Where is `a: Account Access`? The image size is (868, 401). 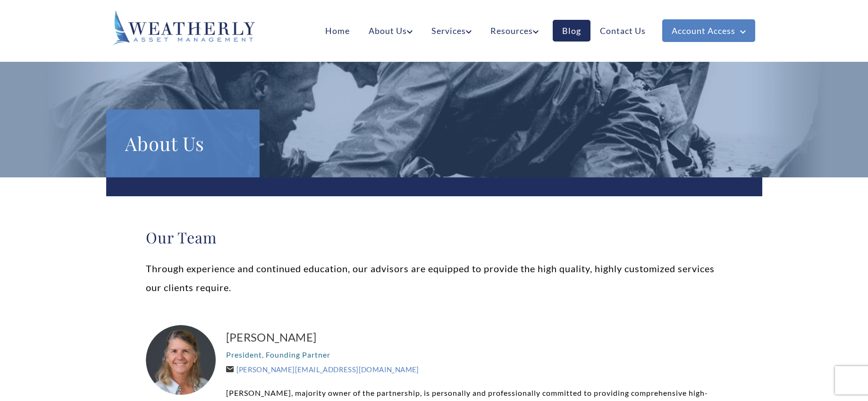
a: Account Access is located at coordinates (709, 31).